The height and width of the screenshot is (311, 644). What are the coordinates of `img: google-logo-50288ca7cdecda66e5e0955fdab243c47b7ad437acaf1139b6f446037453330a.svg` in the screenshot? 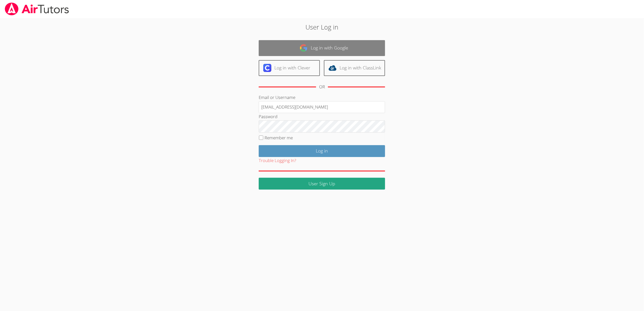 It's located at (304, 48).